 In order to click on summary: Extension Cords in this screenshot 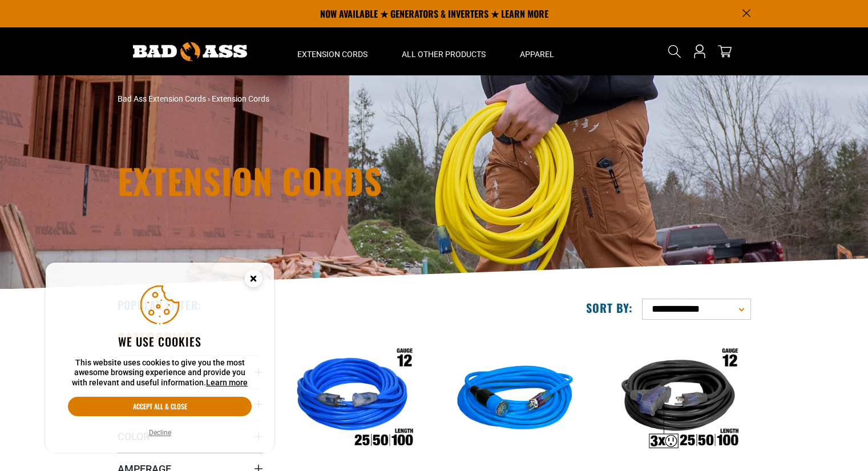, I will do `click(332, 51)`.